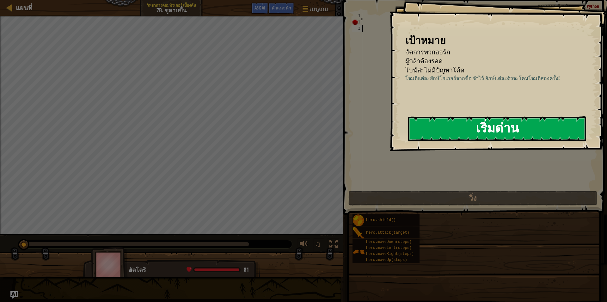  I want to click on span: hero.shield(), so click(381, 220).